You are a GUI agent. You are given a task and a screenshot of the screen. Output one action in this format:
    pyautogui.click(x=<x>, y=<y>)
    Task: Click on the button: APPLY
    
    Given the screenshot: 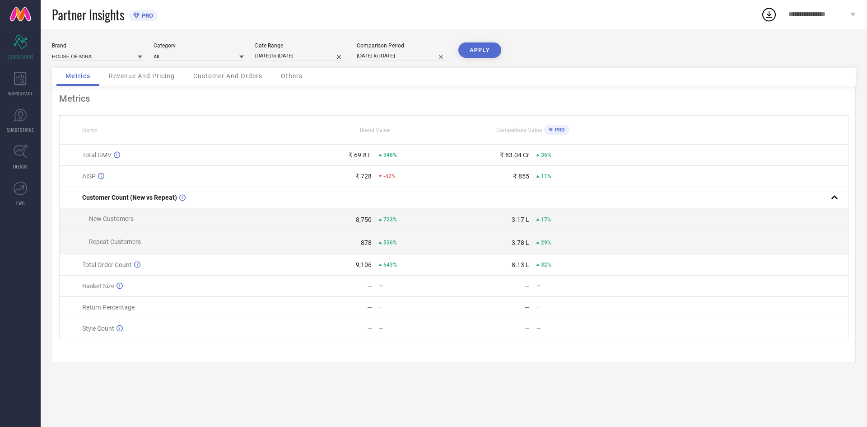 What is the action you would take?
    pyautogui.click(x=480, y=50)
    